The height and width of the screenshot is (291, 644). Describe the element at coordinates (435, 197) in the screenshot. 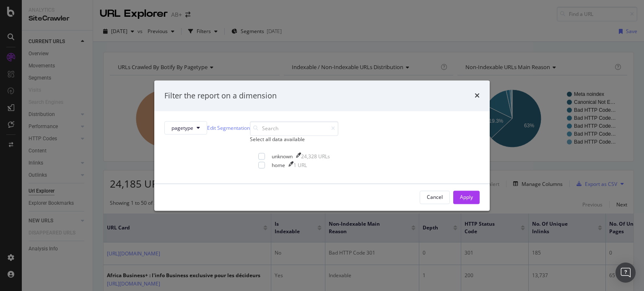

I see `button: Cancel` at that location.